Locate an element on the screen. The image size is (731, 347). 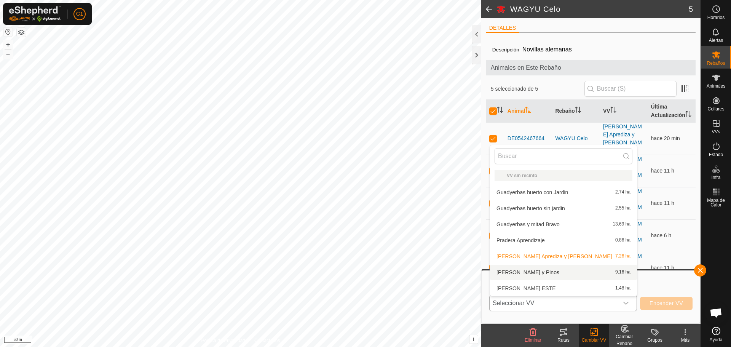
span: Ayuda is located at coordinates (716, 340).